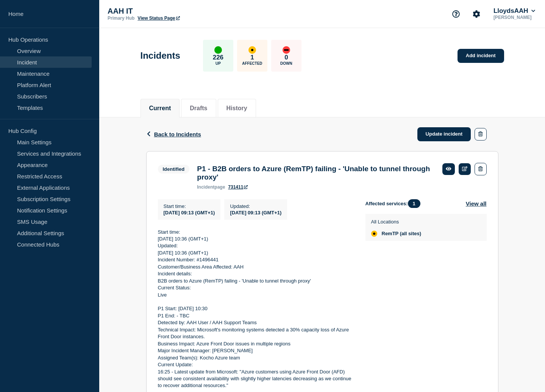 The height and width of the screenshot is (392, 545). What do you see at coordinates (199, 108) in the screenshot?
I see `button: Drafts` at bounding box center [199, 108].